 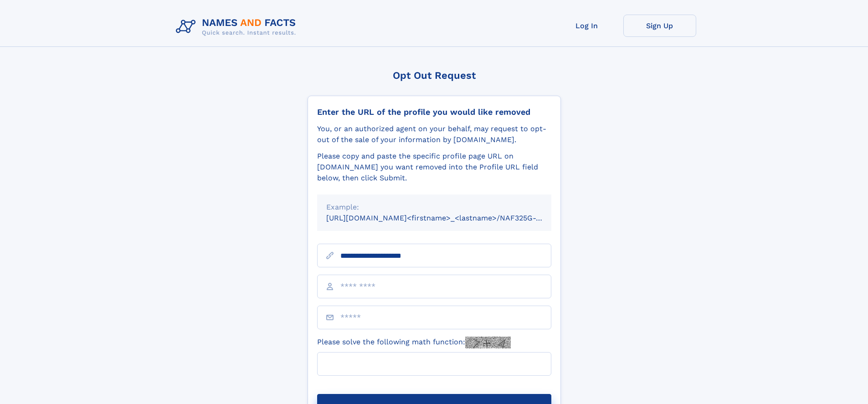 I want to click on div: Opt Out Request, so click(x=434, y=75).